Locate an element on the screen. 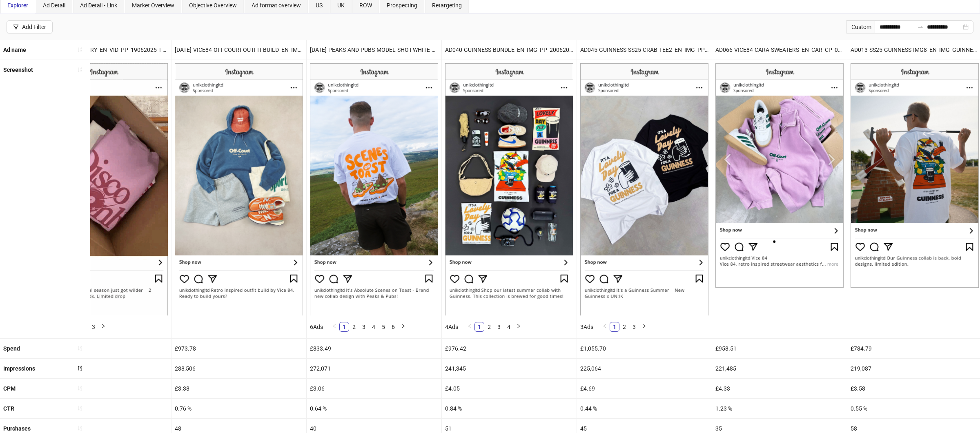 This screenshot has height=433, width=980. a: 5 is located at coordinates (383, 327).